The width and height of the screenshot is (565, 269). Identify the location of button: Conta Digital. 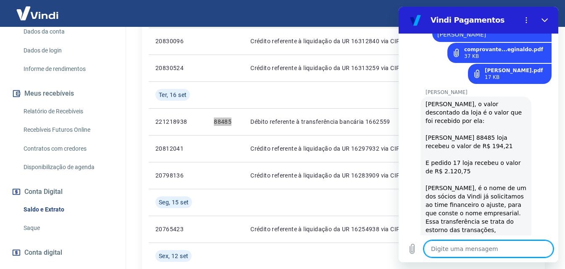
(63, 192).